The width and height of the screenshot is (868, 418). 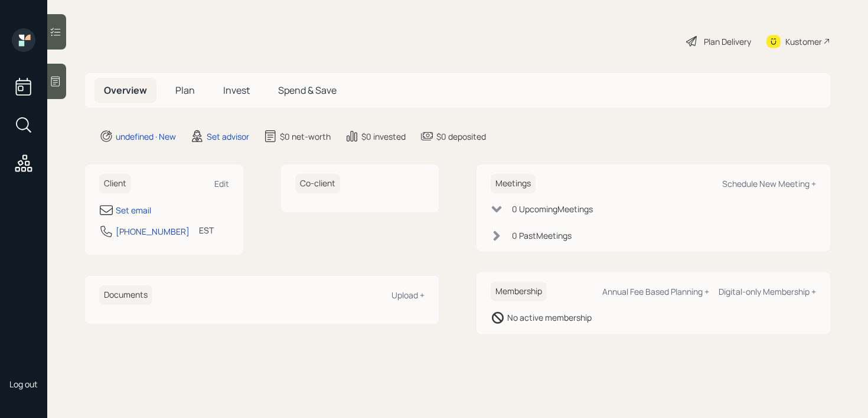 What do you see at coordinates (552, 209) in the screenshot?
I see `div: 0 Upcoming Meeting s` at bounding box center [552, 209].